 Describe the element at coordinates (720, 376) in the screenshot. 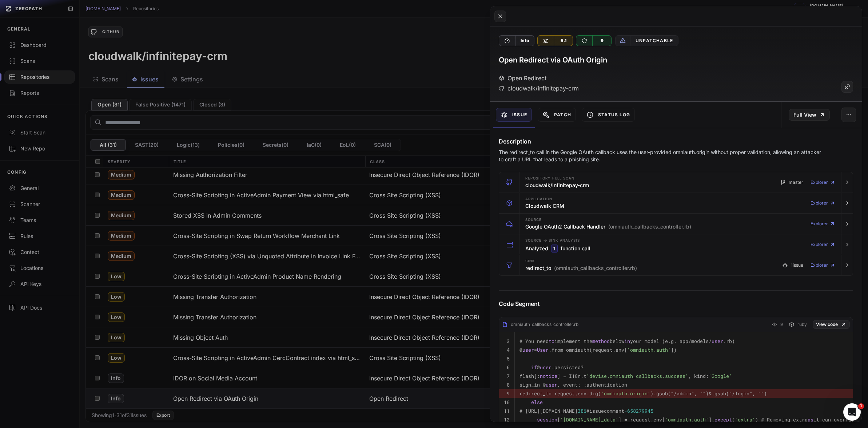

I see `span: 'Google'` at that location.